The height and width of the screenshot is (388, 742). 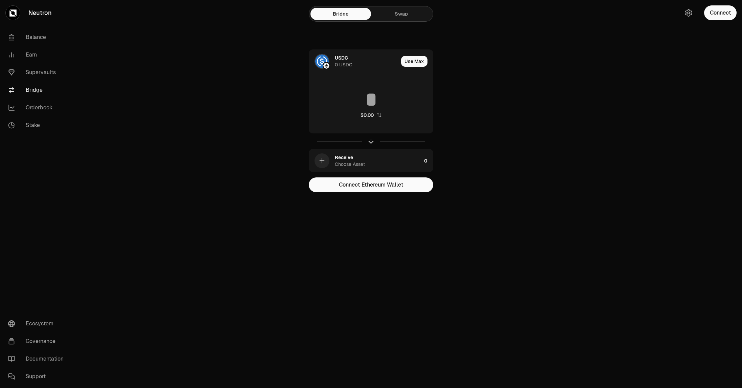 What do you see at coordinates (38, 55) in the screenshot?
I see `a: Earn` at bounding box center [38, 55].